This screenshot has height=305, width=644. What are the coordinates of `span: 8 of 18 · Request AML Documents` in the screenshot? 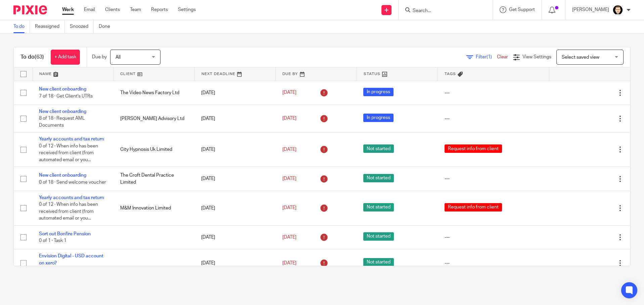 It's located at (62, 122).